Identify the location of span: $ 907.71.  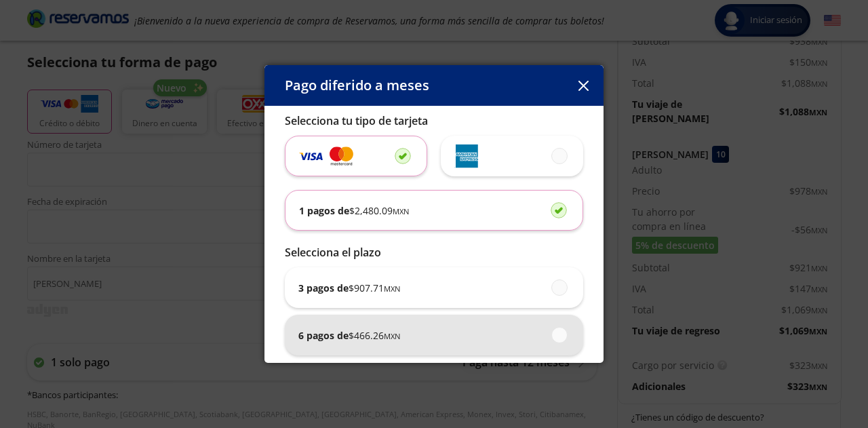
(374, 287).